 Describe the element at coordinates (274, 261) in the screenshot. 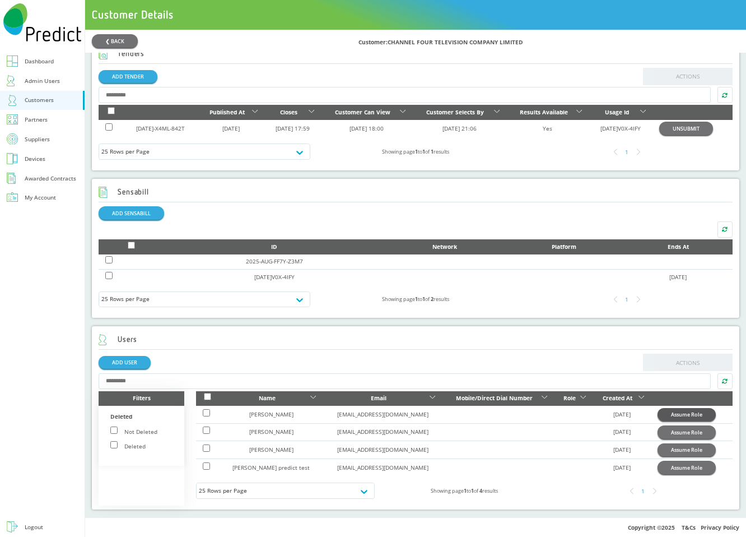

I see `a: 2025-AUG-FF7Y-Z3M7` at that location.